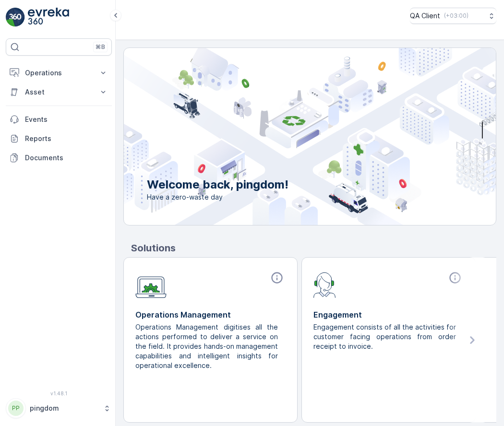  Describe the element at coordinates (453, 16) in the screenshot. I see `button: QA Client(+03:00)` at that location.